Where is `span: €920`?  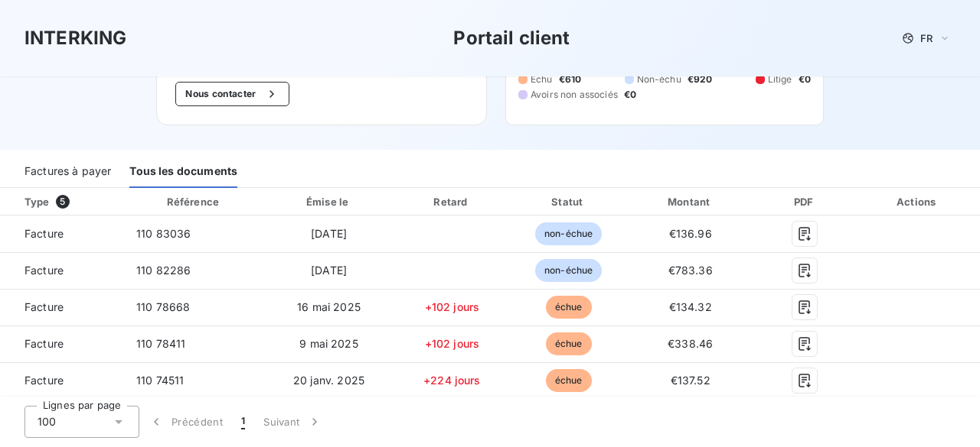
span: €920 is located at coordinates (699, 80).